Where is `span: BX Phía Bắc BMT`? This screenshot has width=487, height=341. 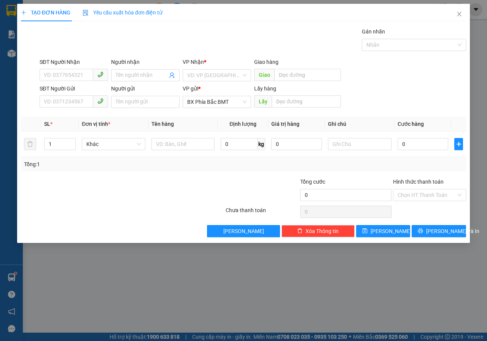 span: BX Phía Bắc BMT is located at coordinates (217, 102).